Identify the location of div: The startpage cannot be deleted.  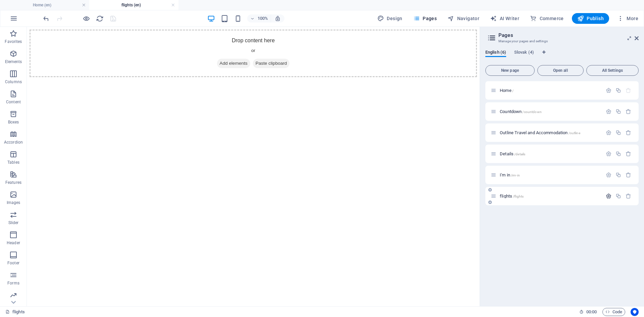
(629, 90).